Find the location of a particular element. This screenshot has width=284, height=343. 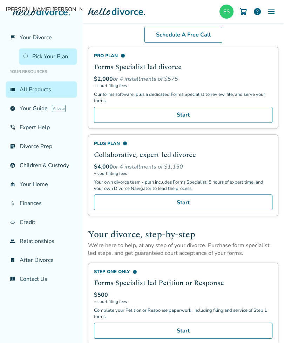

h2: Your divorce, step-by-step is located at coordinates (183, 234).